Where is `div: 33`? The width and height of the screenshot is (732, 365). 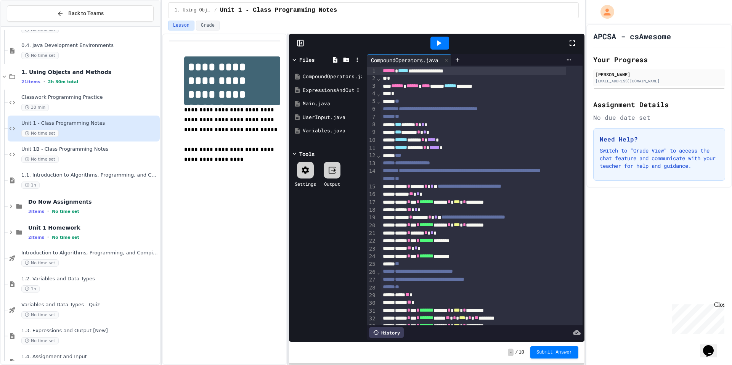 div: 33 is located at coordinates (372, 326).